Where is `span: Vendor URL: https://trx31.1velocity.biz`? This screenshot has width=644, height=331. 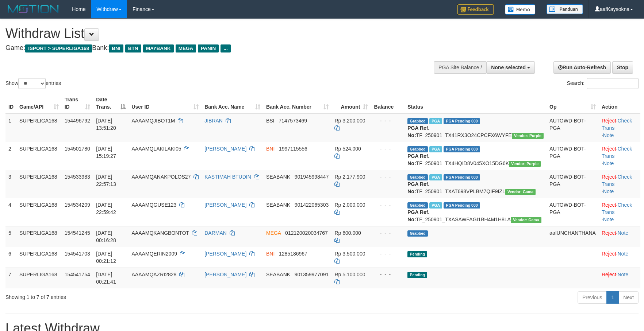
span: Vendor URL: https://trx31.1velocity.biz is located at coordinates (520, 192).